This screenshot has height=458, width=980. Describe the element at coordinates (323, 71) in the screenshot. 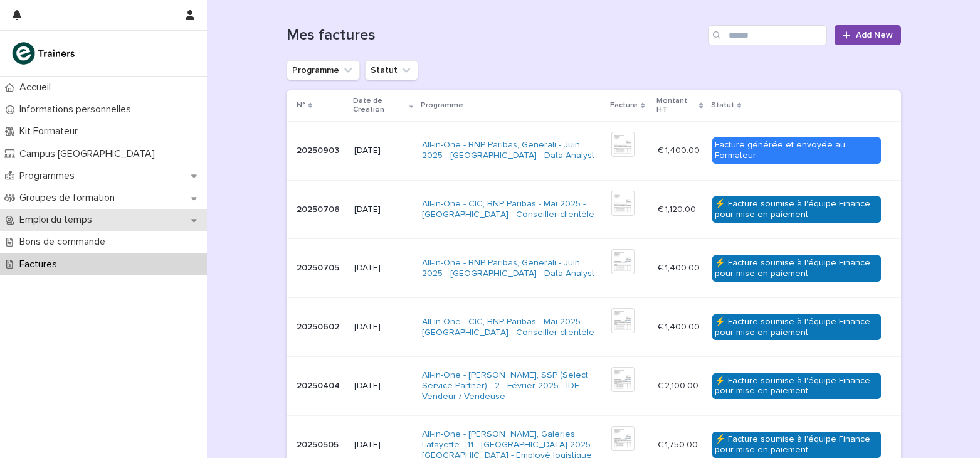

I see `button: Programme` at that location.